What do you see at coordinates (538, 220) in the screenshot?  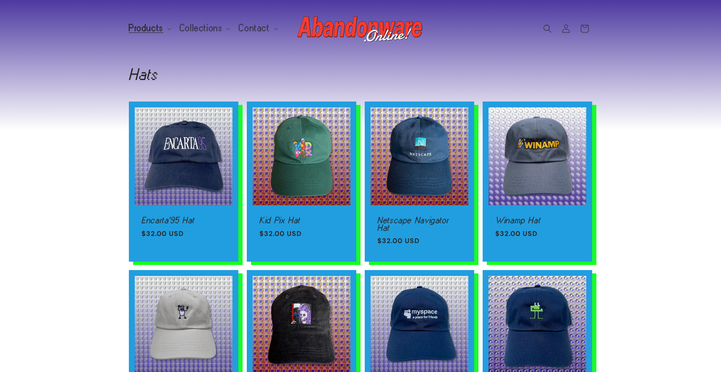 I see `a: Winamp Hat` at bounding box center [538, 220].